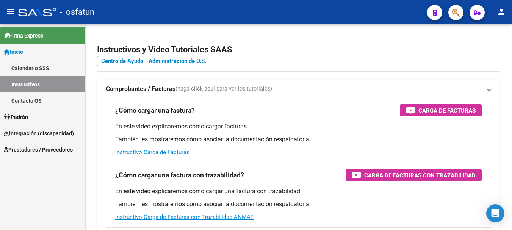 This screenshot has width=512, height=230. I want to click on mat-icon: person, so click(502, 12).